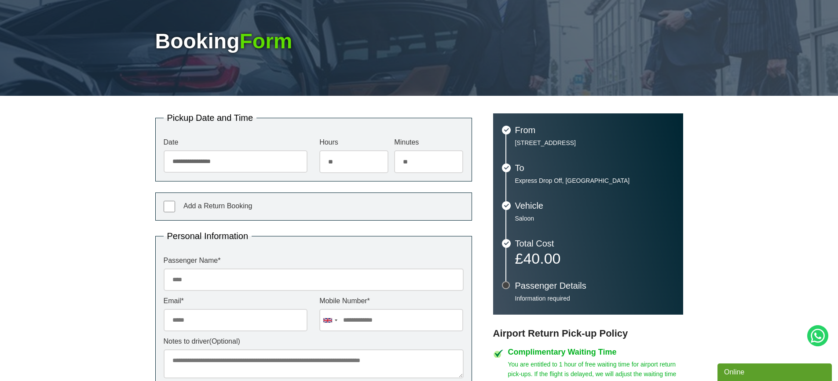  Describe the element at coordinates (169, 207) in the screenshot. I see `input: Add a Return Booking` at that location.